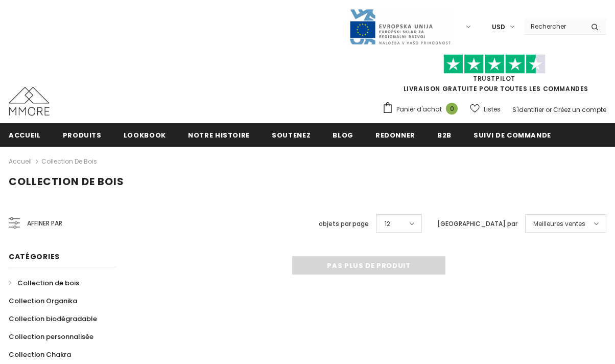  I want to click on a: S'identifier, so click(528, 109).